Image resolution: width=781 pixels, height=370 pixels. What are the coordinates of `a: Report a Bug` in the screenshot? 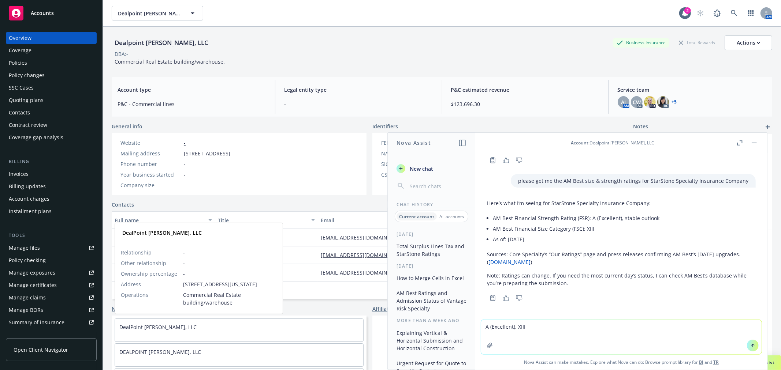 It's located at (717, 13).